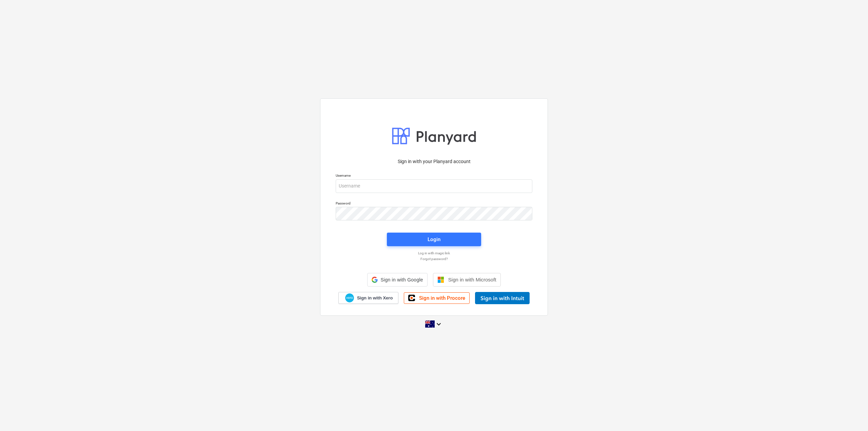 Image resolution: width=868 pixels, height=431 pixels. What do you see at coordinates (434, 161) in the screenshot?
I see `p: Sign in with your Planyard account` at bounding box center [434, 161].